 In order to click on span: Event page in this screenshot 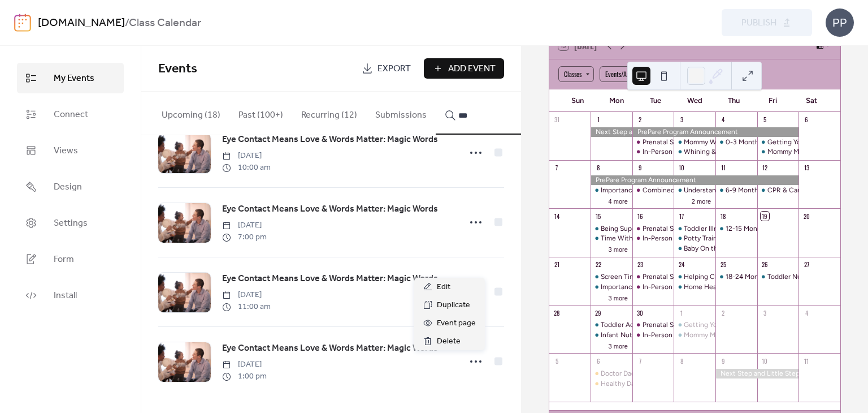, I will do `click(456, 323)`.